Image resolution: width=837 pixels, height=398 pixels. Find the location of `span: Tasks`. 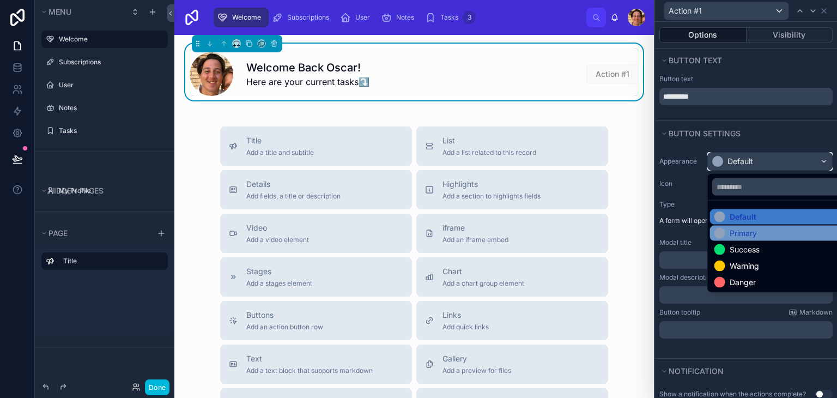

span: Tasks is located at coordinates (449, 17).